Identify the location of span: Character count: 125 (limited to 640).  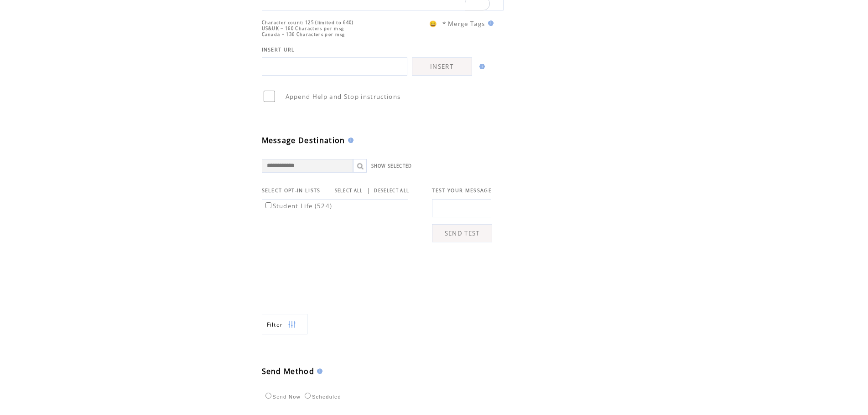
(308, 22).